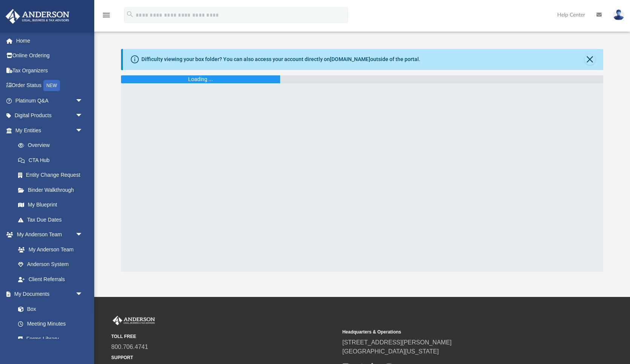 This screenshot has height=364, width=630. Describe the element at coordinates (50, 101) in the screenshot. I see `a: Platinum Q&Aarrow_drop_down` at that location.